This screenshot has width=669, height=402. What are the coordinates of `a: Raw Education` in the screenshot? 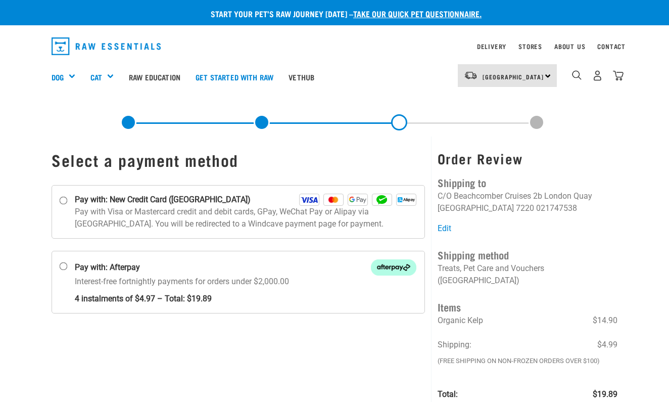 It's located at (155, 77).